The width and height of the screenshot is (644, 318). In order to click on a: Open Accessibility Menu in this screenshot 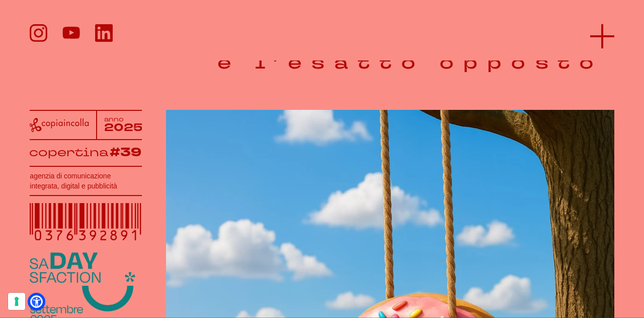, I will do `click(36, 301)`.